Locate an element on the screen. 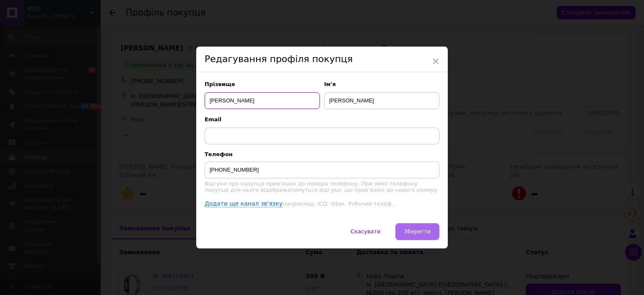 The image size is (644, 295). p: Відгуки про покупця привʼязані до номера телефону. При зміні телефону покупця для нього відобража... is located at coordinates (322, 187).